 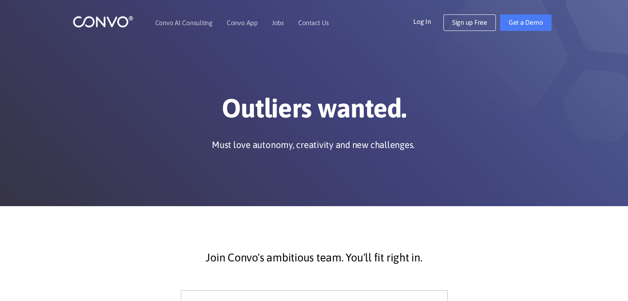 I want to click on a: Contact Us, so click(x=313, y=23).